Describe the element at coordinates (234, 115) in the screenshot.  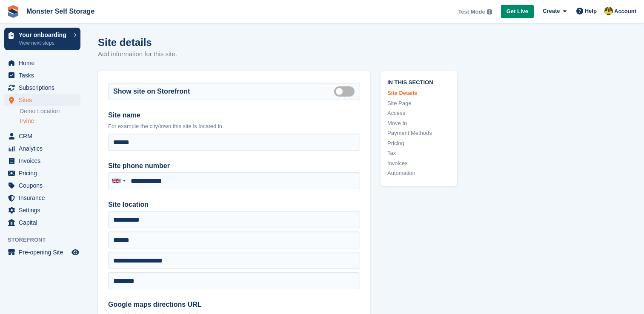
I see `label: Site name` at that location.